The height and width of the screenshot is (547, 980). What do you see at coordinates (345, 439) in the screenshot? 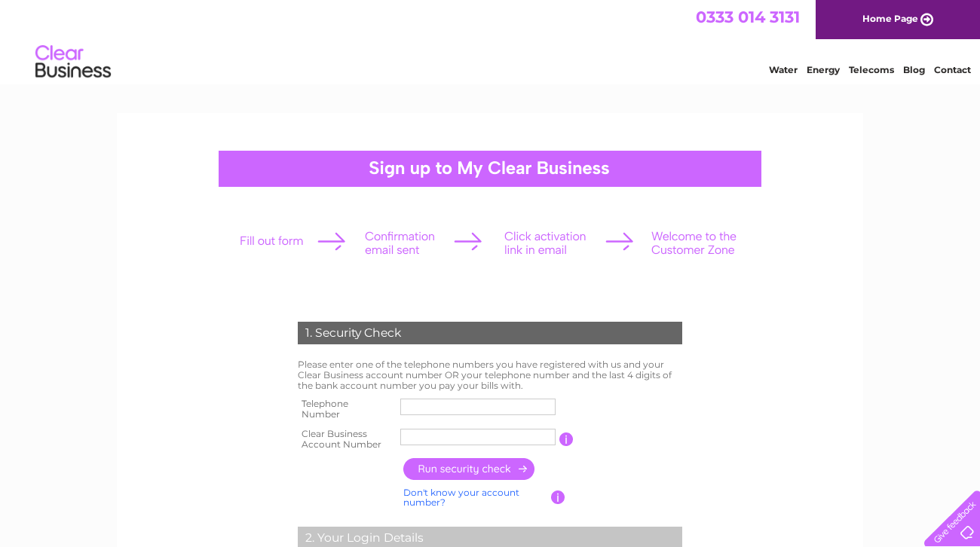
I see `th: Clear Business Account Number` at bounding box center [345, 439].